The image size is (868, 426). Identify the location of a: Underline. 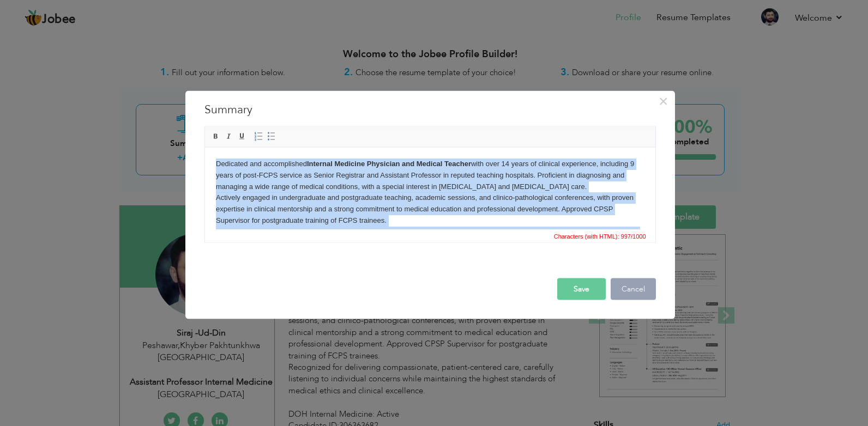
(242, 137).